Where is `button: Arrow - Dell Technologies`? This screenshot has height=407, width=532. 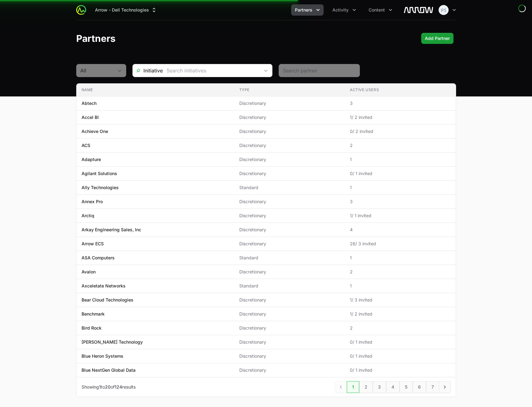
button: Arrow - Dell Technologies is located at coordinates (126, 10).